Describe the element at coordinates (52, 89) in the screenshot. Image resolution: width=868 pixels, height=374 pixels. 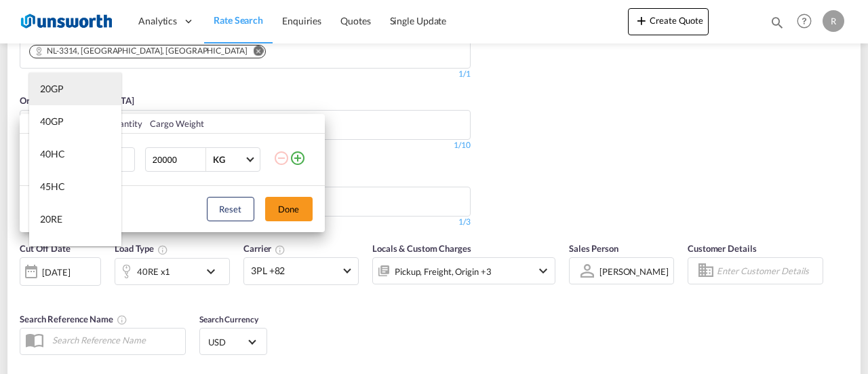
I see `div: 20GP` at that location.